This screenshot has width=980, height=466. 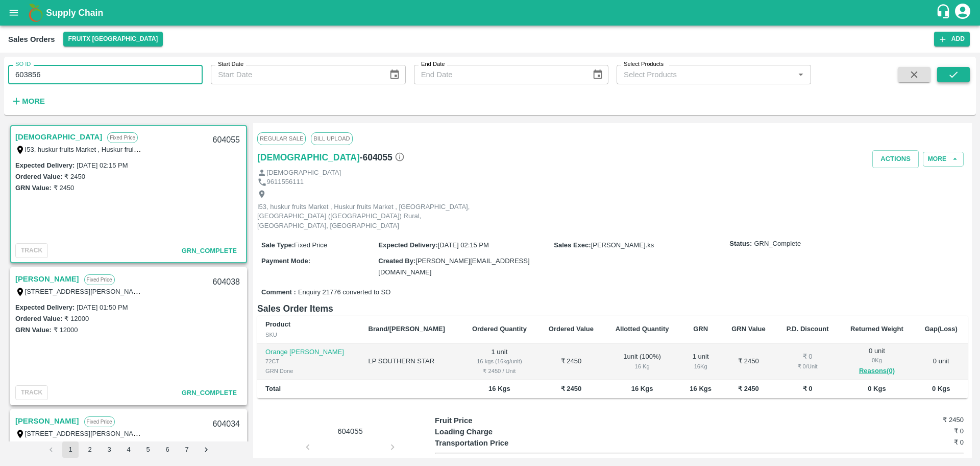 I want to click on div: 1 unit, so click(x=701, y=361).